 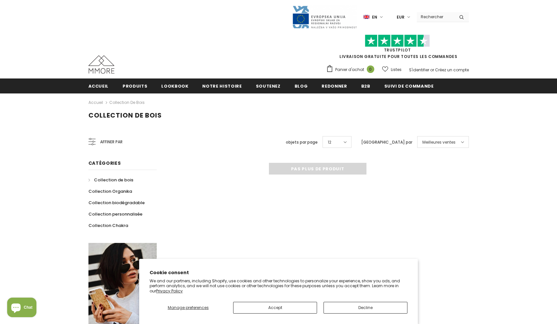 I want to click on span: Meilleures ventes, so click(x=439, y=142).